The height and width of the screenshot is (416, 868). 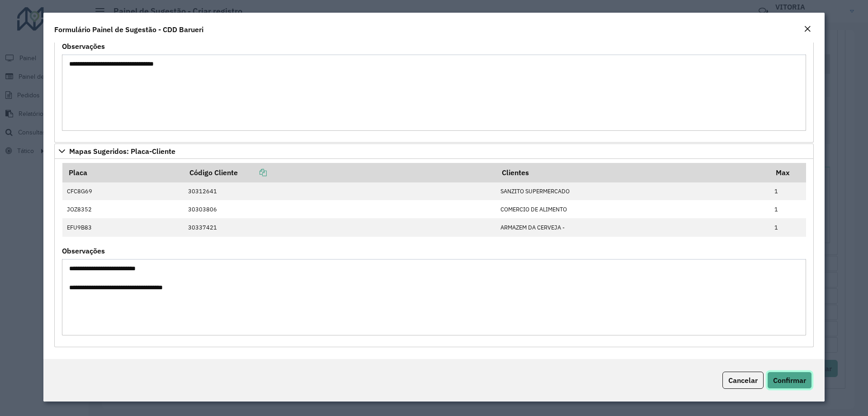 I want to click on td: ARMAZEM DA CERVEJA -, so click(x=633, y=227).